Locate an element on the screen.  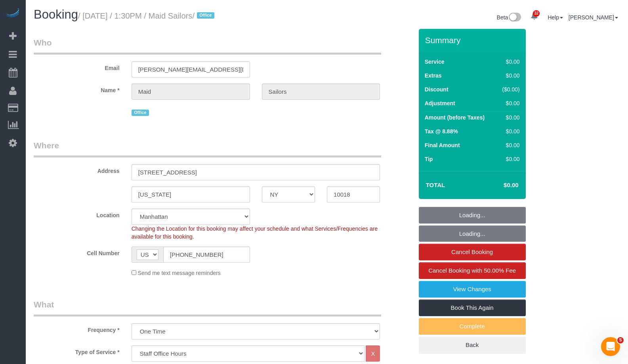
legend: Who is located at coordinates (207, 45).